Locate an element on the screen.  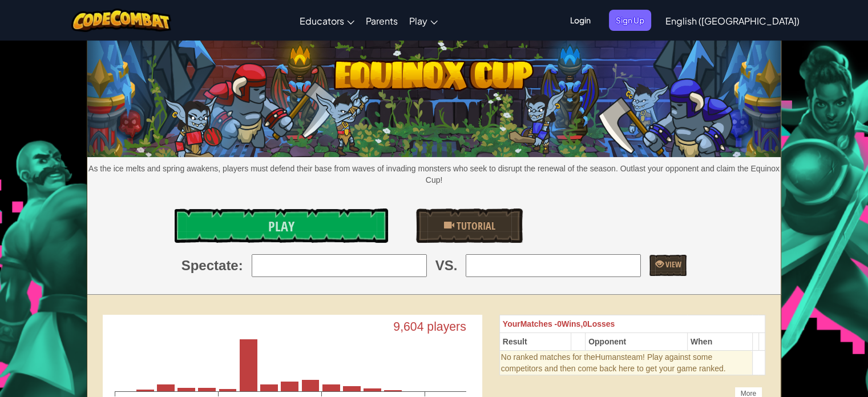
span: Login is located at coordinates (580, 20).